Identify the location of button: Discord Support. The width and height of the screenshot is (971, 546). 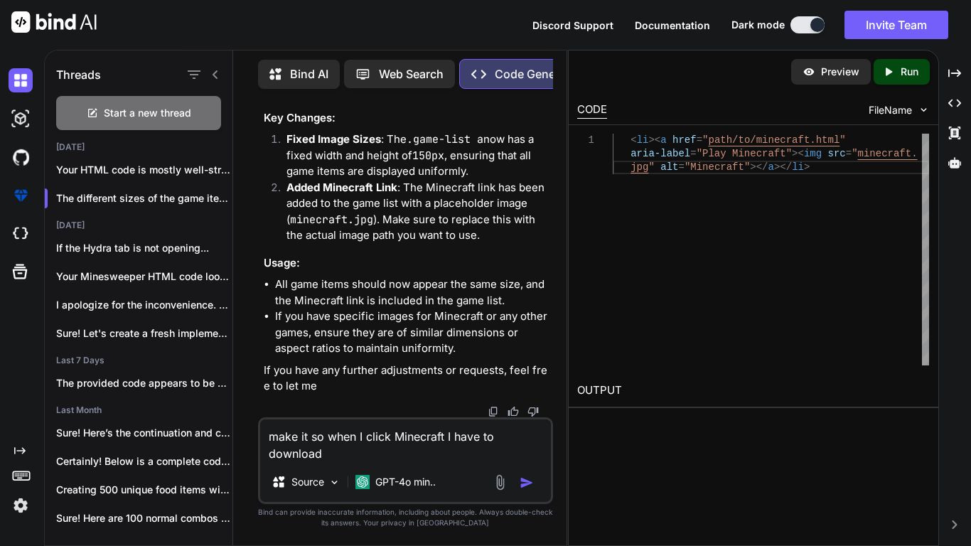
(573, 25).